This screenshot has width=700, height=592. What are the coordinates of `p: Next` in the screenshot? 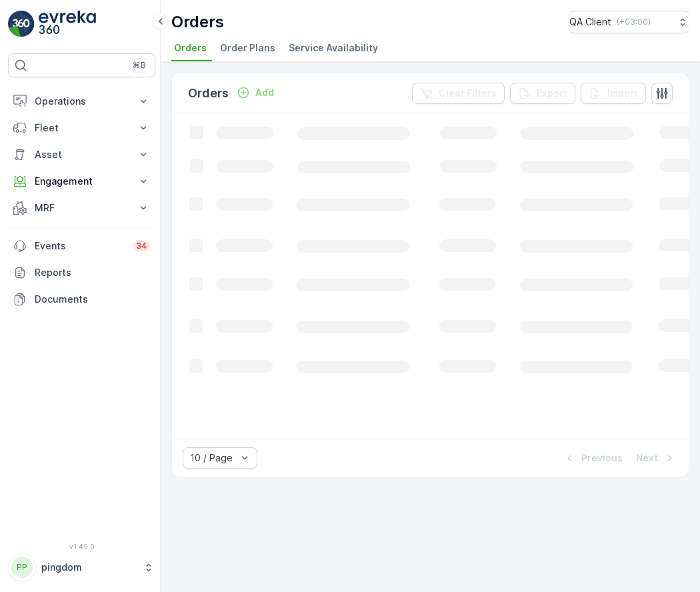 It's located at (646, 458).